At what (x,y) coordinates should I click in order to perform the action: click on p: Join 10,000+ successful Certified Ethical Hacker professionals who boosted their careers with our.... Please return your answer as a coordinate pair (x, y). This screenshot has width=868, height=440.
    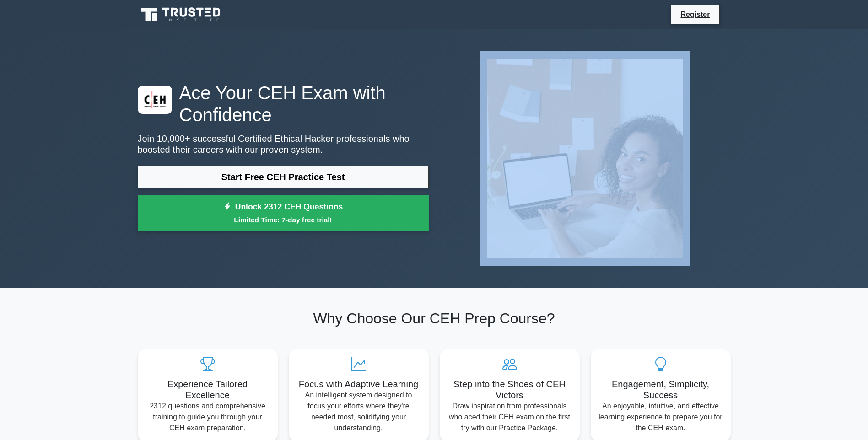
    Looking at the image, I should click on (283, 144).